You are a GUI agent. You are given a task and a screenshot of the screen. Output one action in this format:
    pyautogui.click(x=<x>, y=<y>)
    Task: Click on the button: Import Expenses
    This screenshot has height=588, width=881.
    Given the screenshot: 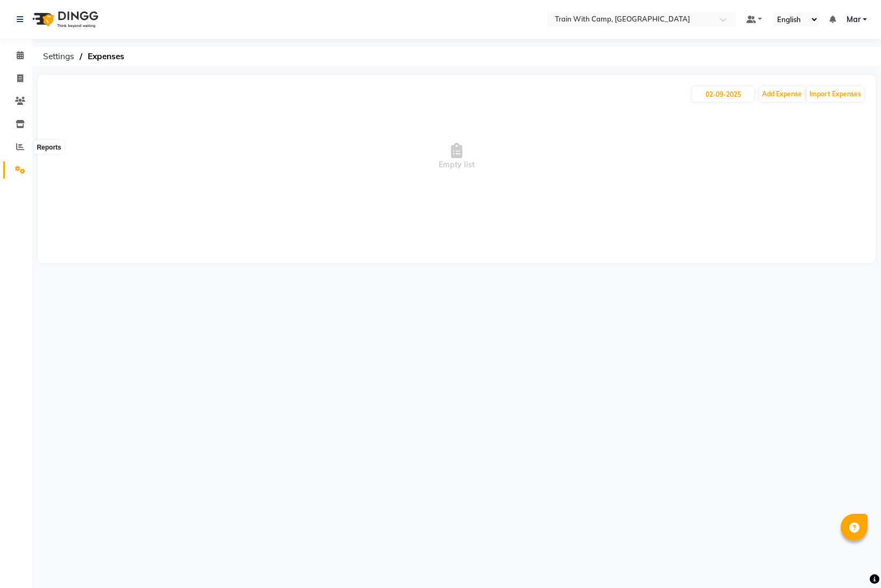 What is the action you would take?
    pyautogui.click(x=835, y=94)
    